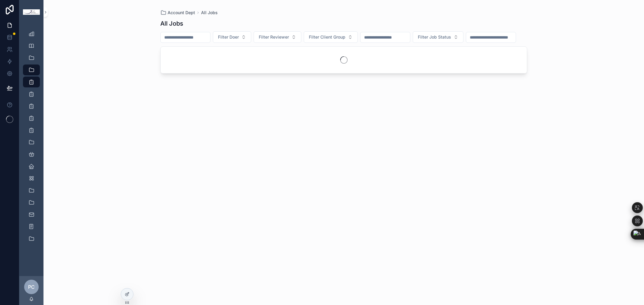  Describe the element at coordinates (31, 12) in the screenshot. I see `img: App logo` at that location.